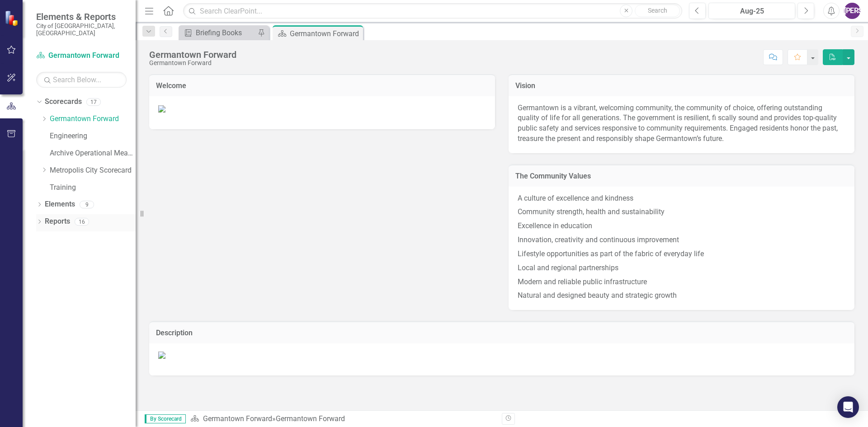 Image resolution: width=868 pixels, height=427 pixels. What do you see at coordinates (162, 109) in the screenshot?
I see `img: 198-077_GermantownForward2035_Layout_rev2%20(4)_Page_01%20v2.jpg` at bounding box center [162, 109].